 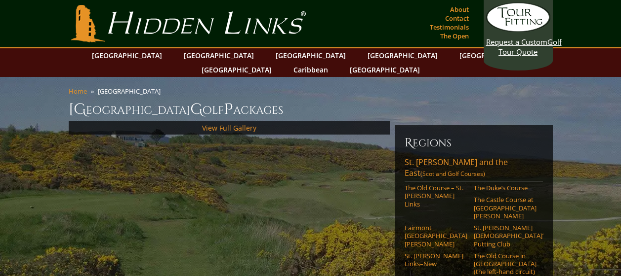 I want to click on span: G, so click(x=196, y=110).